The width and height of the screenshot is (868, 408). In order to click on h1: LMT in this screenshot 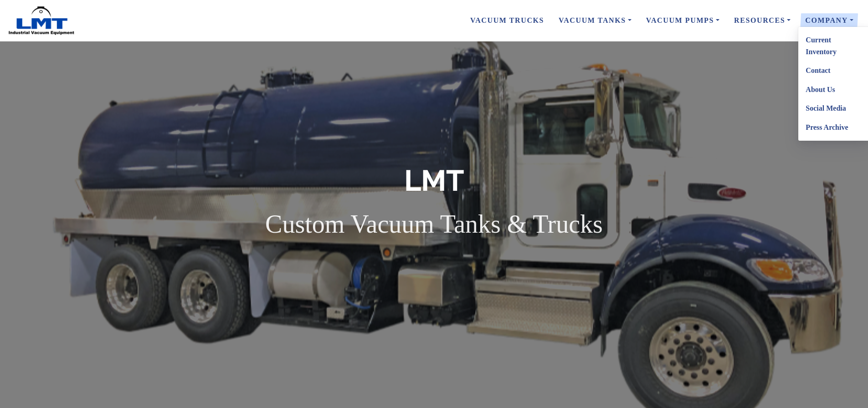, I will do `click(434, 181)`.